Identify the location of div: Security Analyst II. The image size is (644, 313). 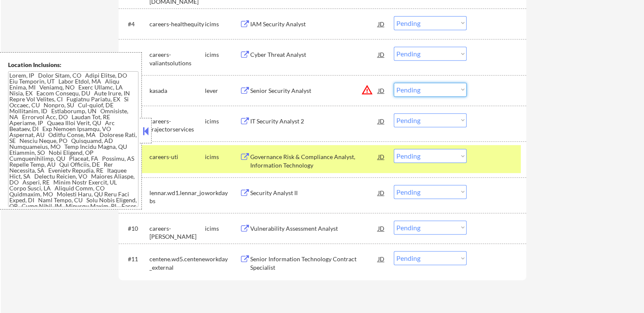
(315, 193).